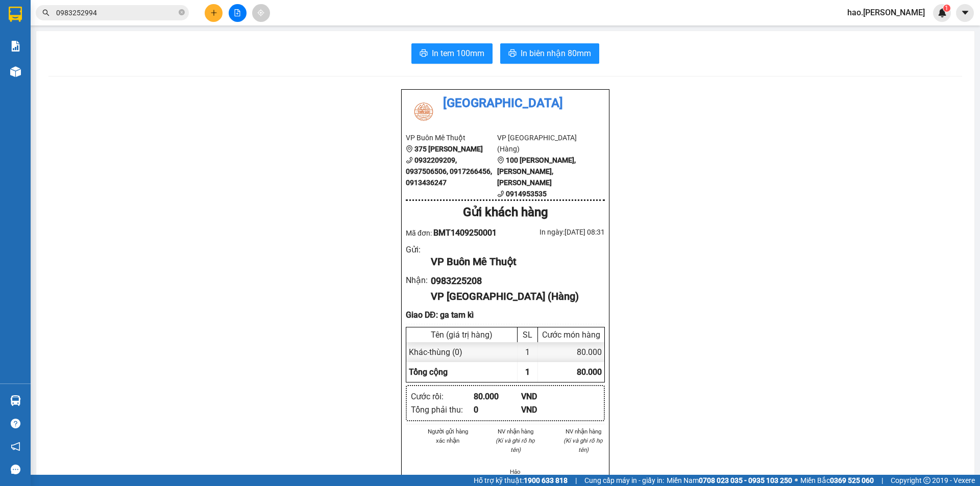  What do you see at coordinates (965, 13) in the screenshot?
I see `button: caret-down` at bounding box center [965, 13].